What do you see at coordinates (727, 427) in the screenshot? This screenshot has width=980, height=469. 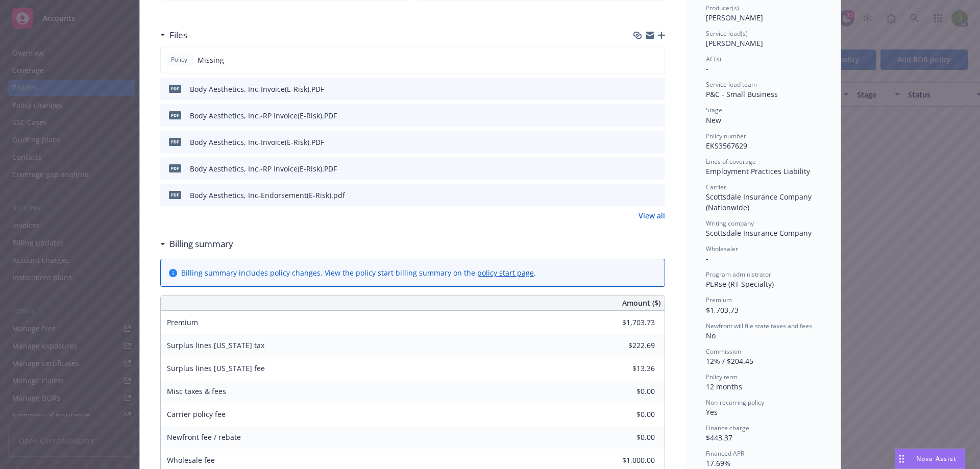 I see `span: Finance charge` at bounding box center [727, 427].